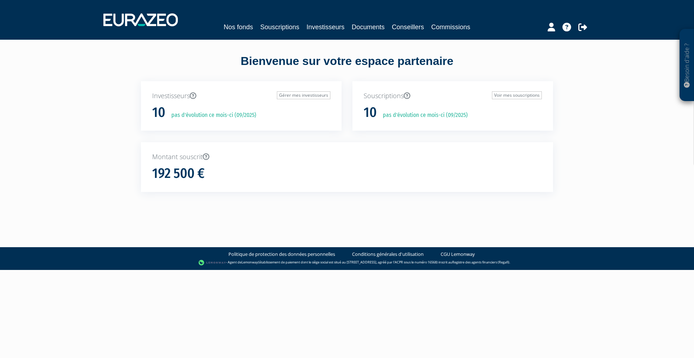  Describe the element at coordinates (238, 27) in the screenshot. I see `a: Nos fonds` at that location.